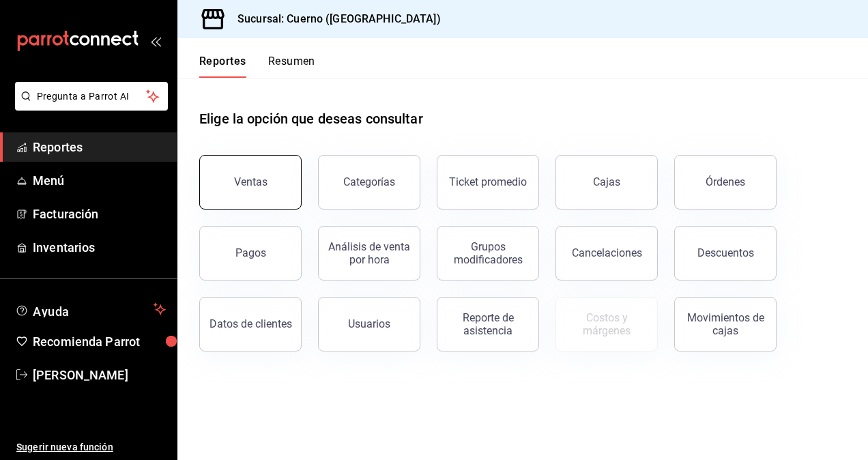 The image size is (868, 460). What do you see at coordinates (91, 96) in the screenshot?
I see `button: Pregunta a Parrot AI` at bounding box center [91, 96].